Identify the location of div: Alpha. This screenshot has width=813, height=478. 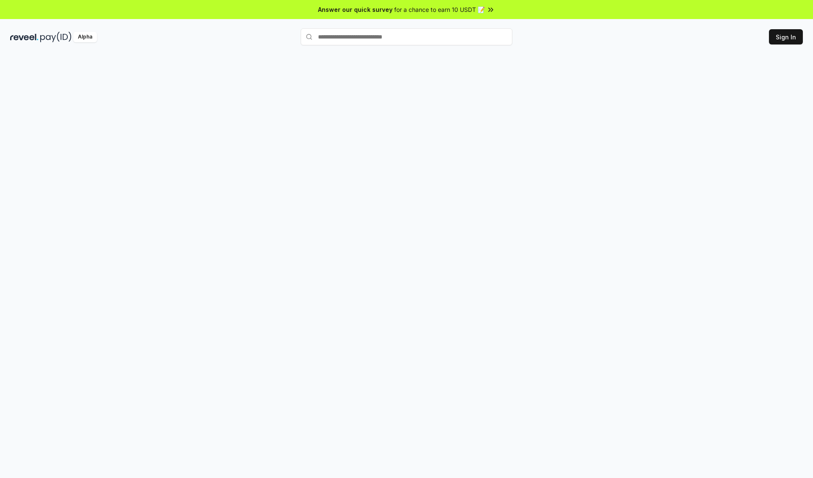
(85, 37).